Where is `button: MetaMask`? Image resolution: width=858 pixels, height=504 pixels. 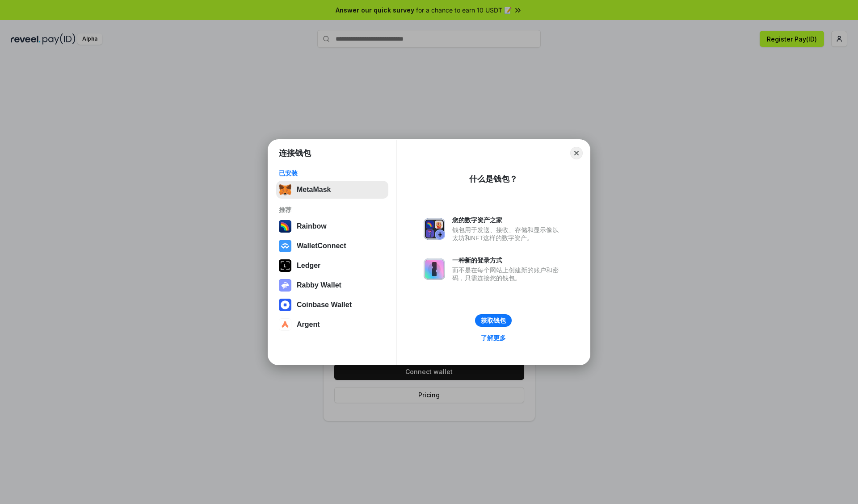 button: MetaMask is located at coordinates (332, 190).